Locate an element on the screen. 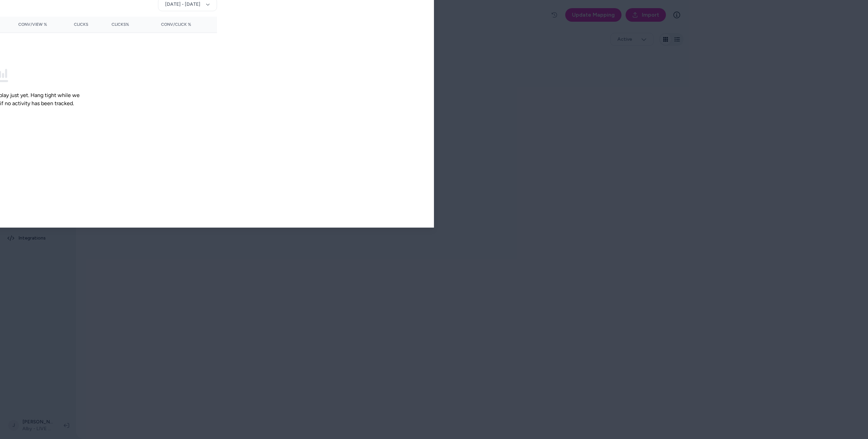 This screenshot has height=439, width=868. button: Clicks is located at coordinates (73, 24).